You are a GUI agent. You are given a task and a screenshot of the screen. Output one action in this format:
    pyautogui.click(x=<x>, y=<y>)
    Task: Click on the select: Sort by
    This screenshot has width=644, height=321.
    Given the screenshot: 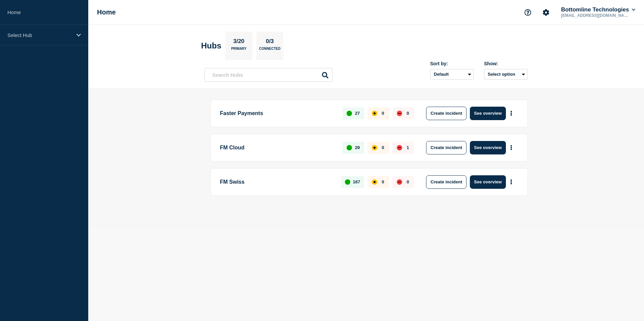 What is the action you would take?
    pyautogui.click(x=452, y=74)
    